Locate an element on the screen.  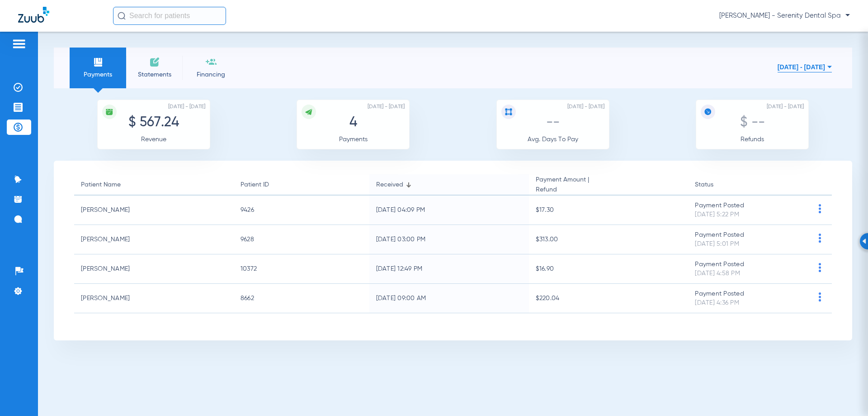
td: $313.00 is located at coordinates (608, 239).